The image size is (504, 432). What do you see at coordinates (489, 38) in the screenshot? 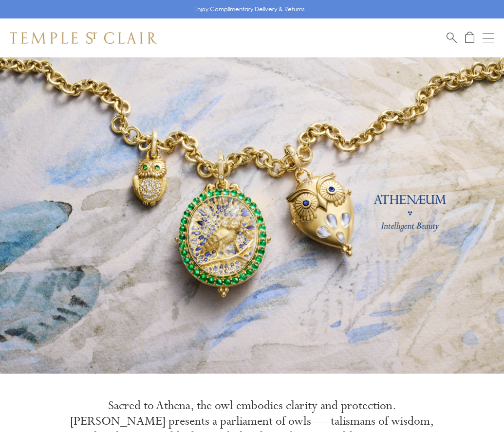
I see `button: Open navigation` at bounding box center [489, 38].